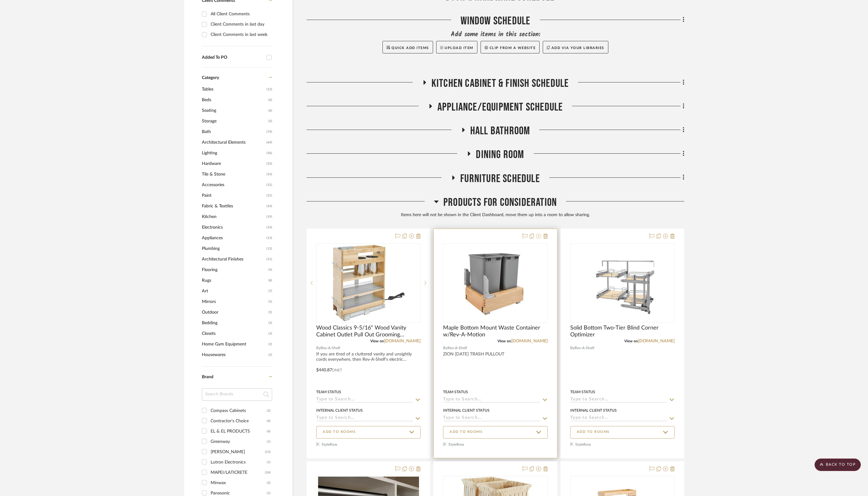 This screenshot has height=496, width=868. Describe the element at coordinates (269, 227) in the screenshot. I see `span: (14)` at that location.